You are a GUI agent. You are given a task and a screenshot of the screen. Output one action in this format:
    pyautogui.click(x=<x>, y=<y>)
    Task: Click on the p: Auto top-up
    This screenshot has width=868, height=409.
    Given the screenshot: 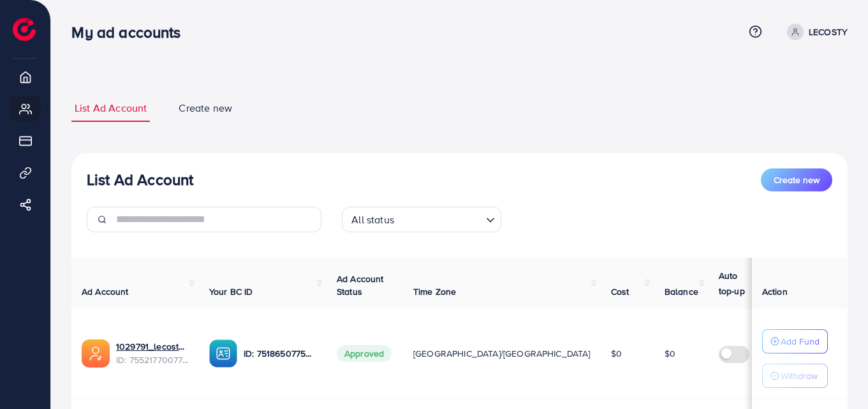 What is the action you would take?
    pyautogui.click(x=737, y=284)
    